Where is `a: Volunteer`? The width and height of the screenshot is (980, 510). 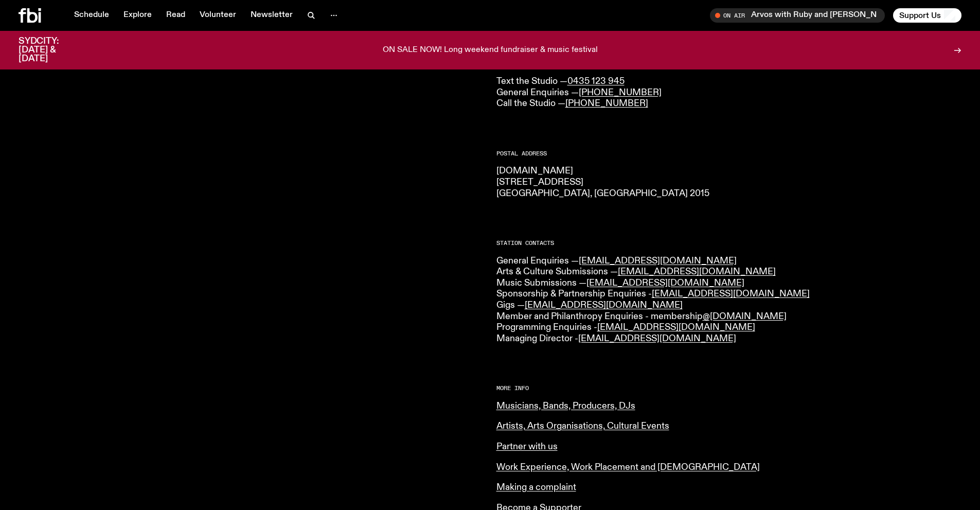
a: Volunteer is located at coordinates (217, 16).